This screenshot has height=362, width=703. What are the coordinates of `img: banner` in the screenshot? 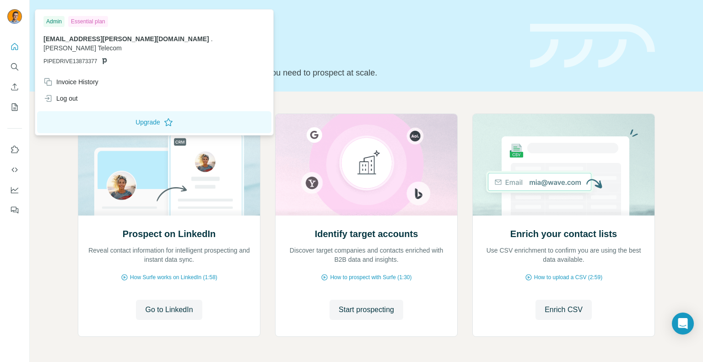 It's located at (592, 46).